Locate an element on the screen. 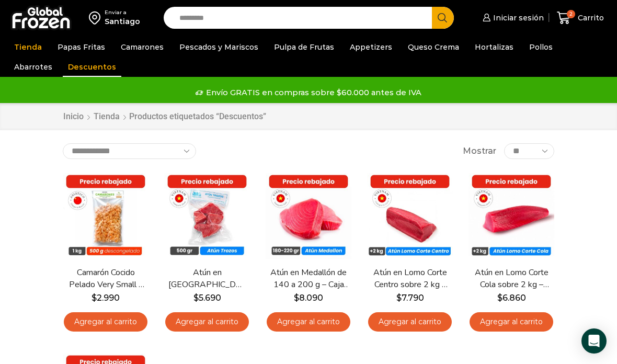 The image size is (617, 364). nav: Breadcrumb is located at coordinates (164, 117).